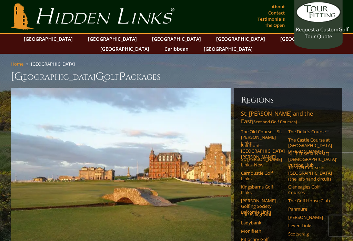 The width and height of the screenshot is (353, 241). I want to click on a: Caribbean, so click(177, 49).